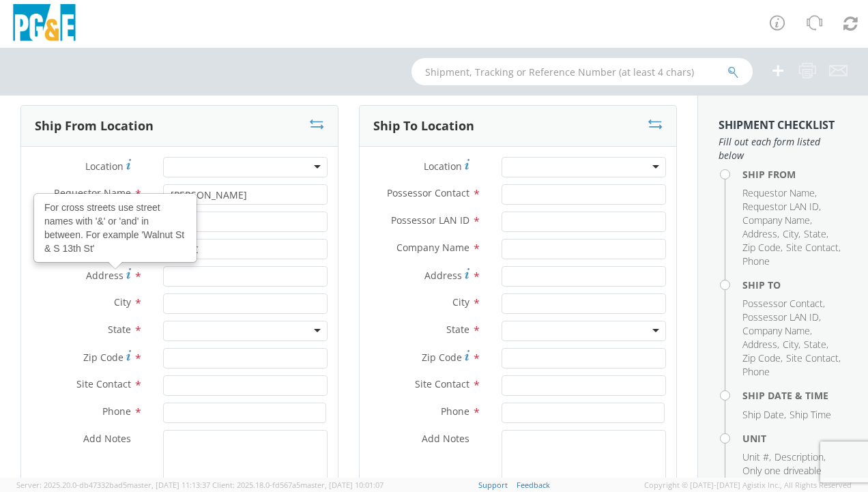 This screenshot has height=492, width=868. Describe the element at coordinates (582, 71) in the screenshot. I see `input: Shipment, Tracking or Reference Number (at least 4 chars)` at that location.